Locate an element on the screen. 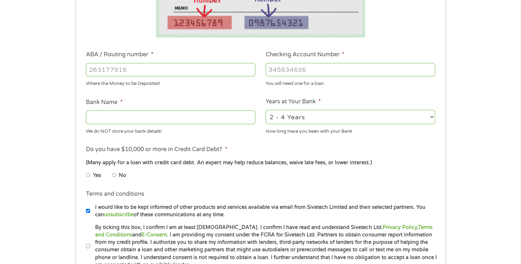 This screenshot has height=264, width=521. label: Do you have $10,000 or more in Credit Card Debt? is located at coordinates (156, 149).